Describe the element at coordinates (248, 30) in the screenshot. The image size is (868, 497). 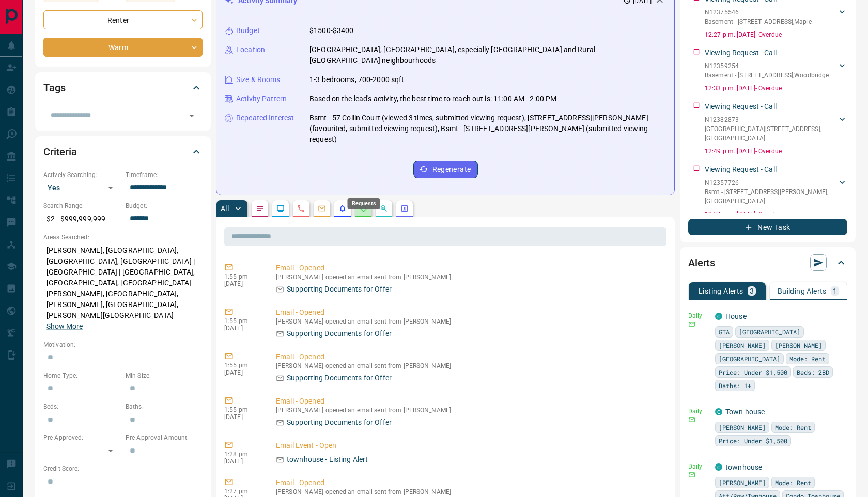
I see `p: Budget` at that location.